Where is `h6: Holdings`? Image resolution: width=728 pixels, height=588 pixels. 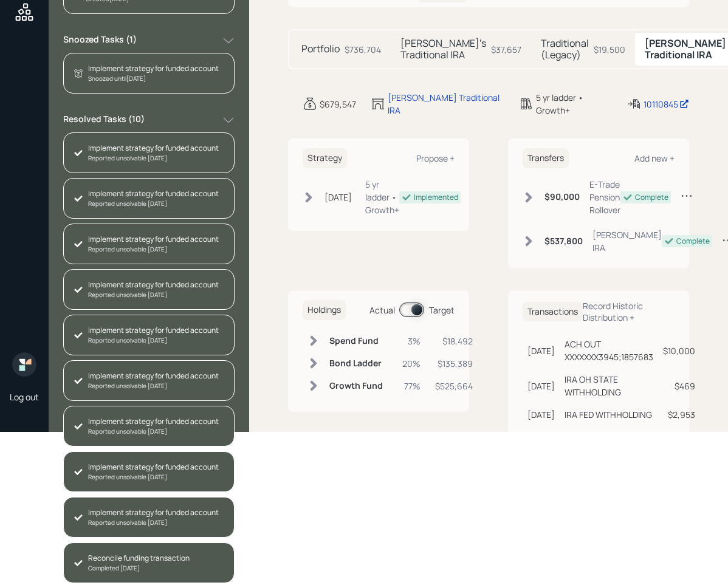 h6: Holdings is located at coordinates (324, 310).